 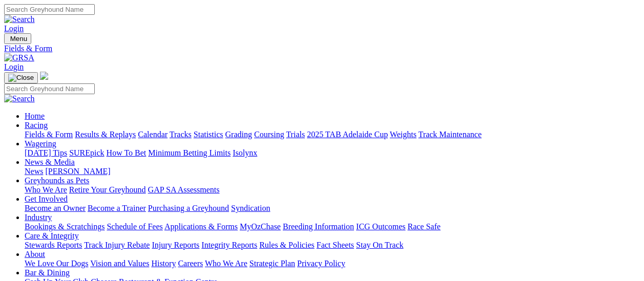 I want to click on a: Track Maintenance, so click(x=450, y=134).